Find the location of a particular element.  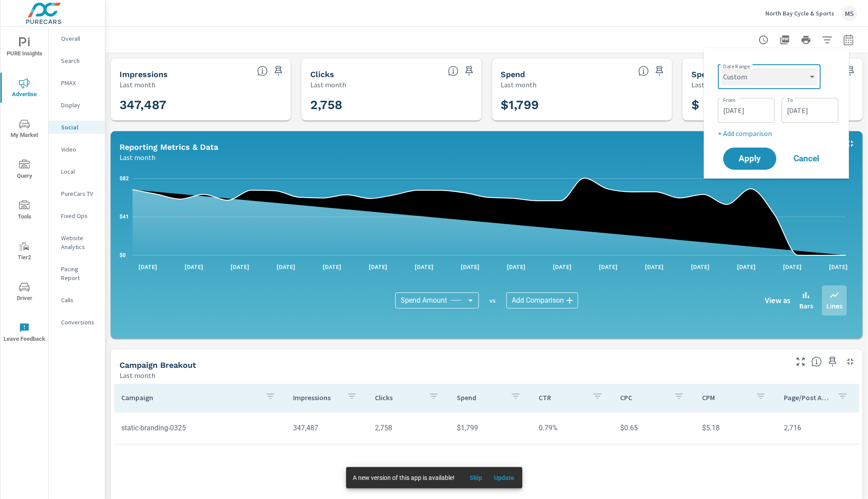

span: Driver is located at coordinates (24, 293).